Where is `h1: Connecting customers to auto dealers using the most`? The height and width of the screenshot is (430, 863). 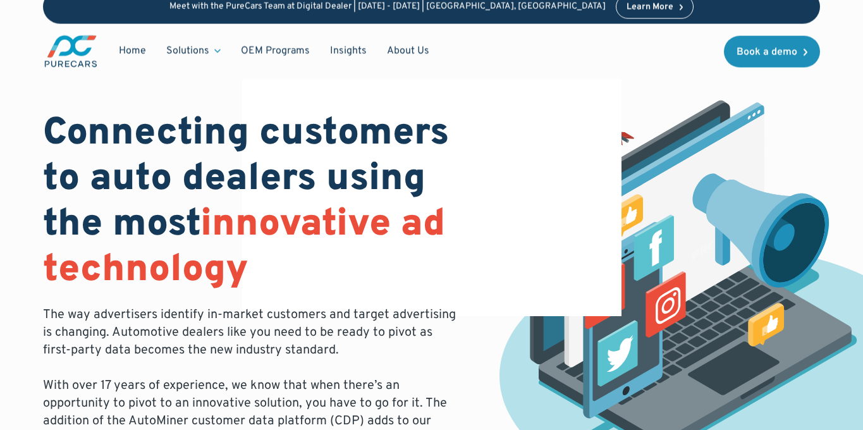
h1: Connecting customers to auto dealers using the most is located at coordinates (251, 202).